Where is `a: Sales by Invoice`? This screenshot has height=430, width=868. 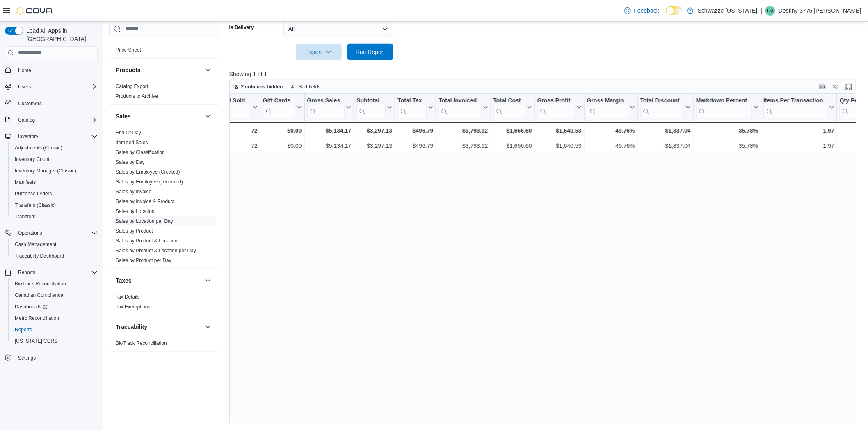 a: Sales by Invoice is located at coordinates (133, 191).